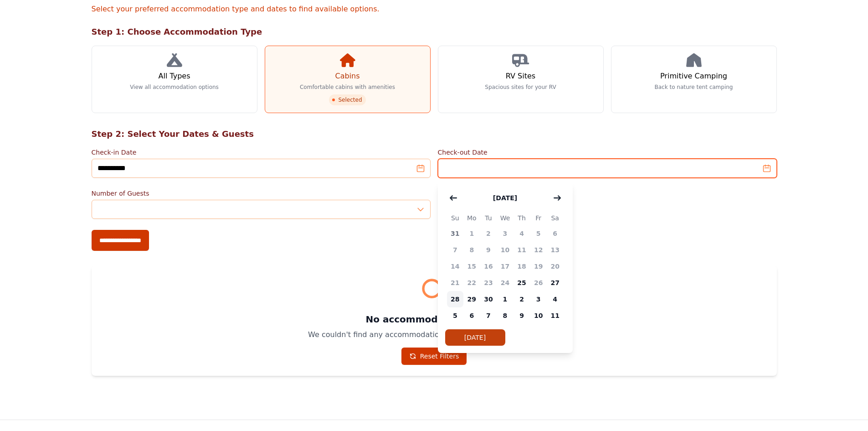 This screenshot has height=431, width=868. I want to click on span: 25, so click(522, 283).